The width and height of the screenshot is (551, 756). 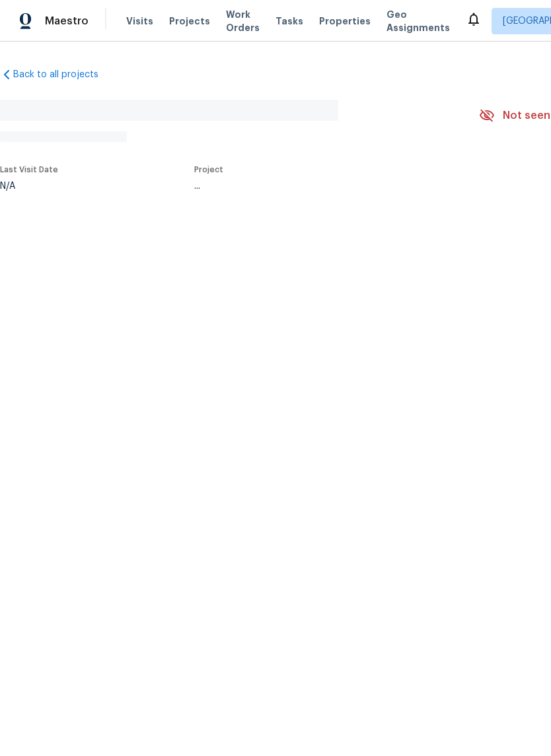 I want to click on span: Geo Assignments, so click(x=418, y=21).